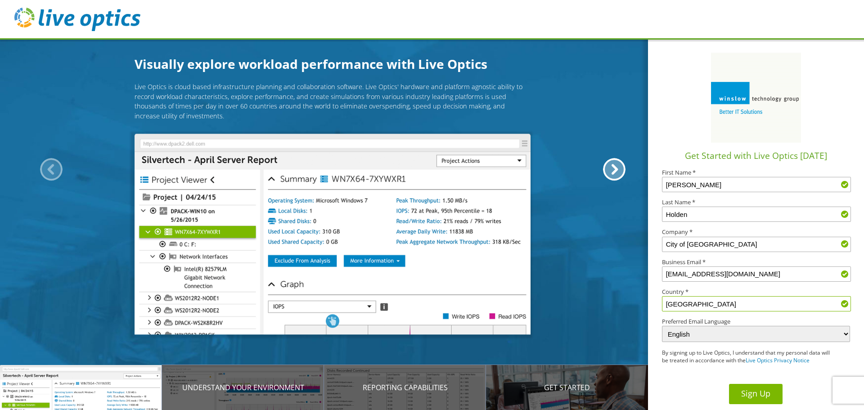 The height and width of the screenshot is (410, 864). Describe the element at coordinates (756, 321) in the screenshot. I see `label: Preferred Email Language` at that location.